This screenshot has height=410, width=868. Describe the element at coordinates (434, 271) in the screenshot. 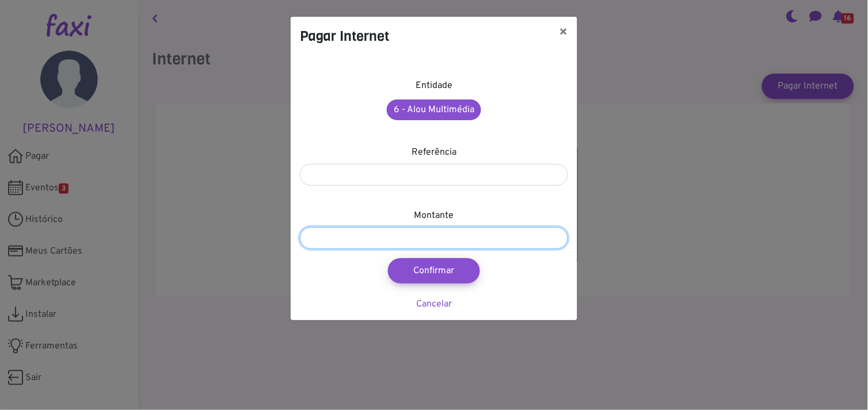

I see `button: Confirmar` at that location.